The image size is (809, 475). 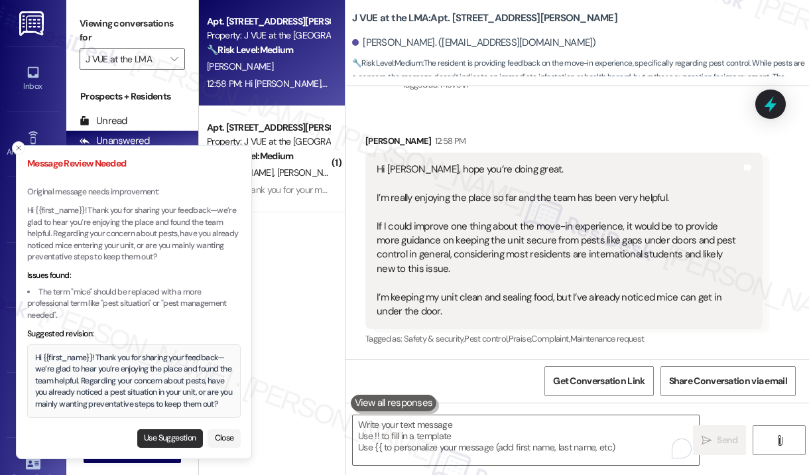 I want to click on h3: Message Review Needed, so click(x=134, y=163).